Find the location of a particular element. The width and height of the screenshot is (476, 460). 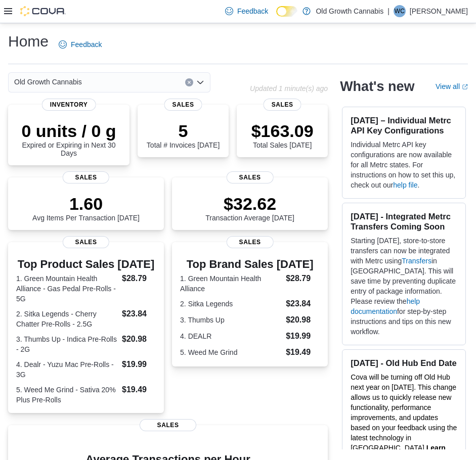

h2: What's new is located at coordinates (377, 86).